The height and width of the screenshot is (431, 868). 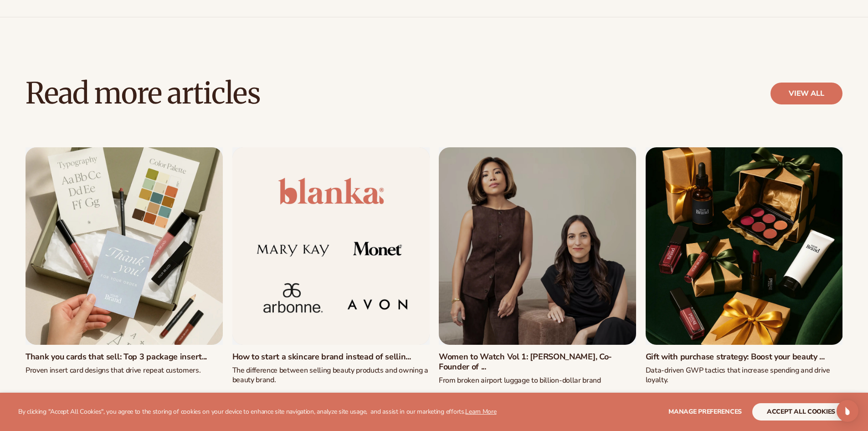 I want to click on span: Manage preferences, so click(x=705, y=411).